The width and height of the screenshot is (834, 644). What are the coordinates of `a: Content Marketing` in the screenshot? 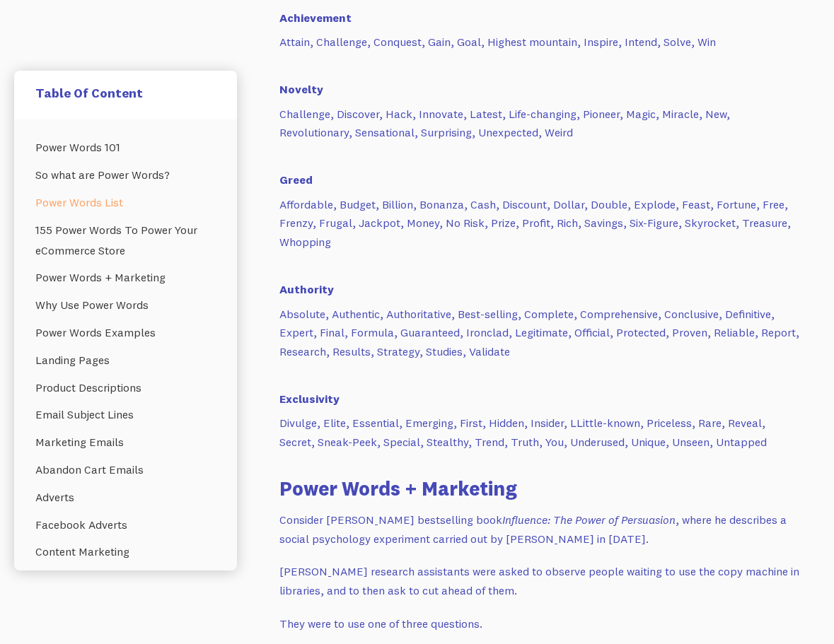 It's located at (125, 552).